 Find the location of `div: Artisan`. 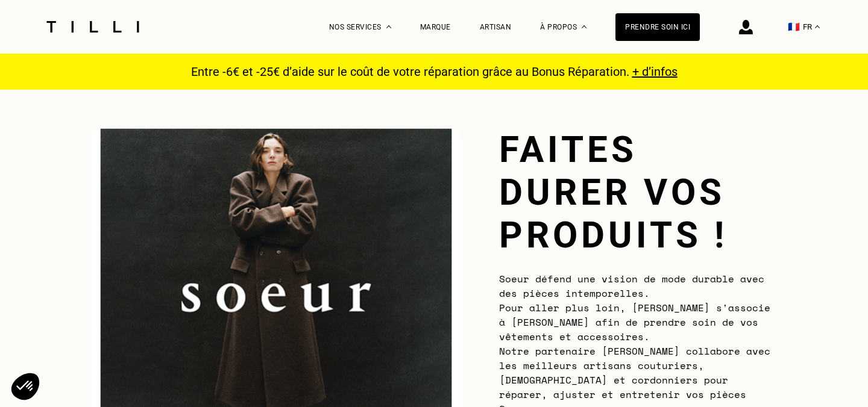

div: Artisan is located at coordinates (496, 27).